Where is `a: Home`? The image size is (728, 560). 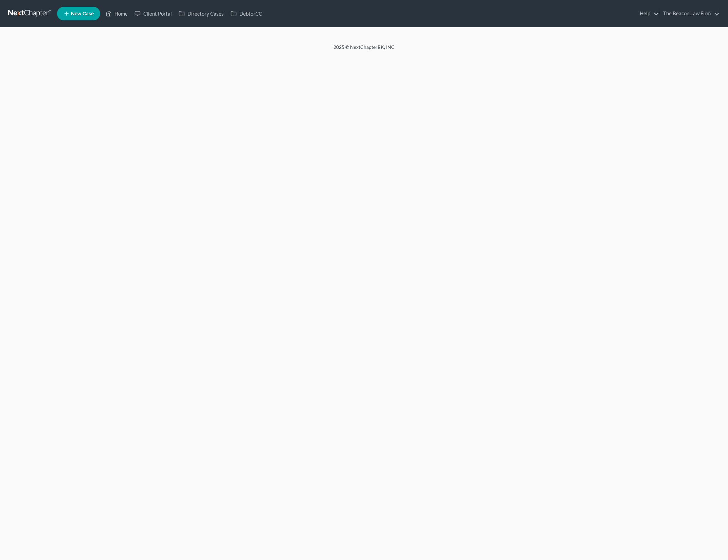 a: Home is located at coordinates (116, 14).